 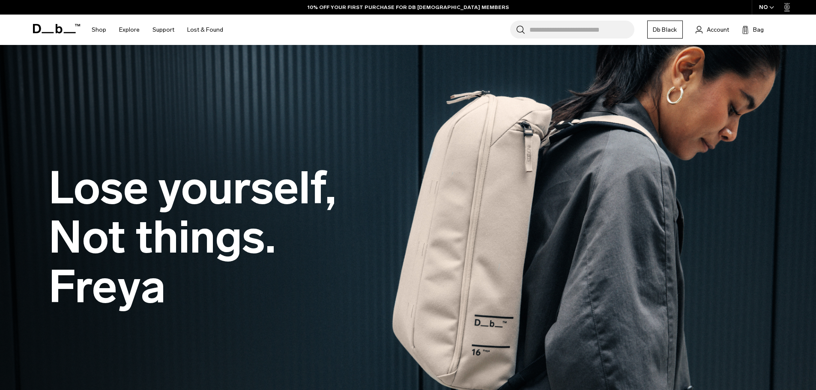 I want to click on span: Account, so click(x=718, y=30).